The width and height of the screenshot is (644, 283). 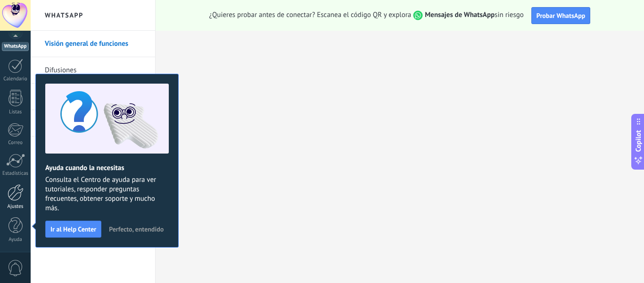 What do you see at coordinates (366, 15) in the screenshot?
I see `span: ¿Quieres probar antes de conectar? Escanea el código QR y explora sin riesgo` at bounding box center [366, 15].